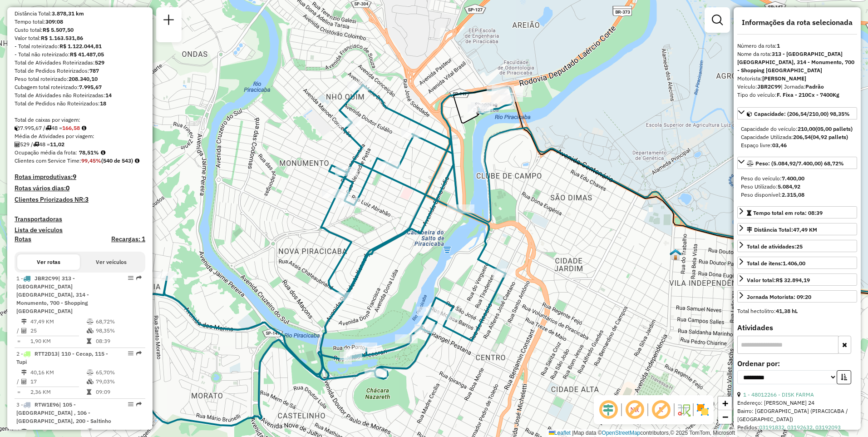 This screenshot has width=868, height=437. I want to click on div: Jornada Motorista: 09:20, so click(779, 297).